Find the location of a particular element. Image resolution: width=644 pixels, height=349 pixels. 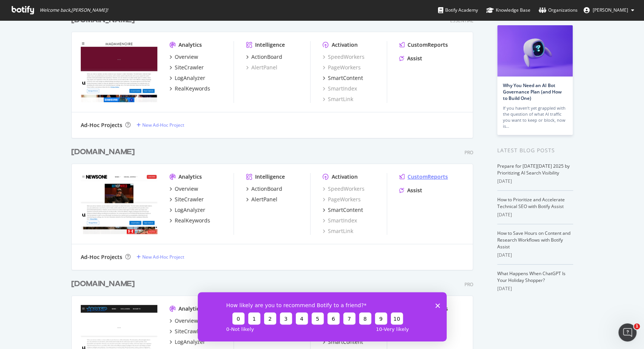

div: SmartIndex is located at coordinates (339, 221).